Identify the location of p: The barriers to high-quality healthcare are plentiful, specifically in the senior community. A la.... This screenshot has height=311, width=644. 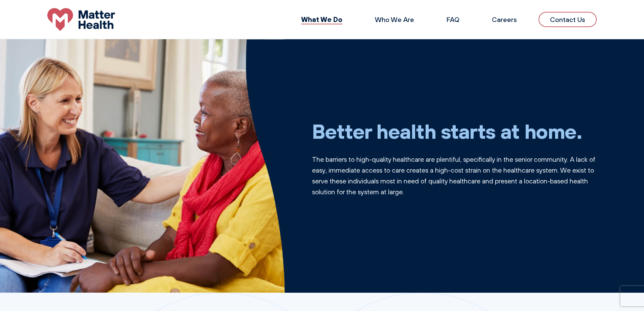
(455, 176).